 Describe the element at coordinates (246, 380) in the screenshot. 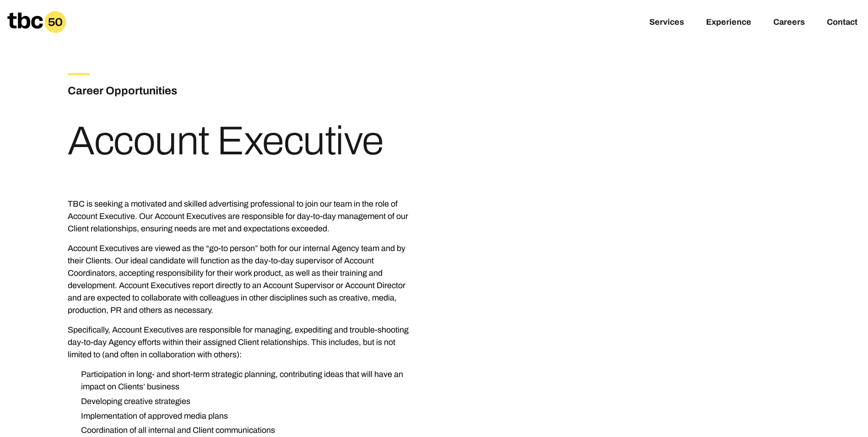

I see `li: Participation in long- and short-term strategic planning, contributing ideas that will have an im...` at that location.